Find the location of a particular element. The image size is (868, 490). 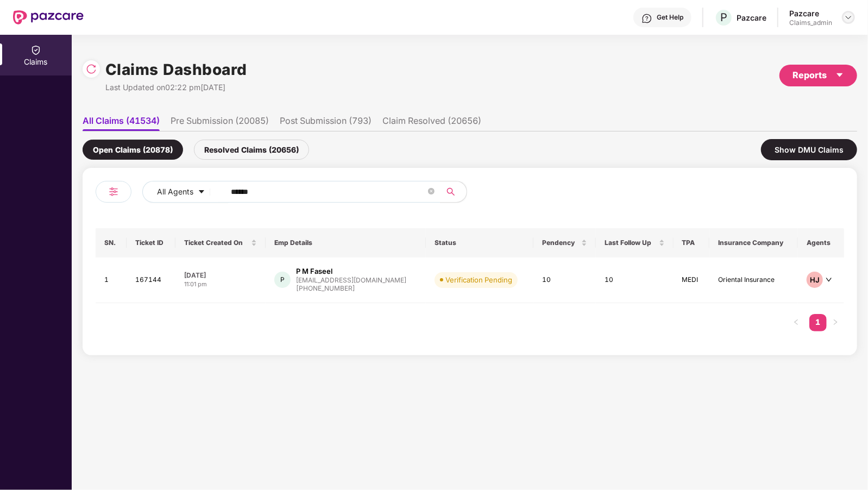

div: Show DMU Claims is located at coordinates (808, 149).